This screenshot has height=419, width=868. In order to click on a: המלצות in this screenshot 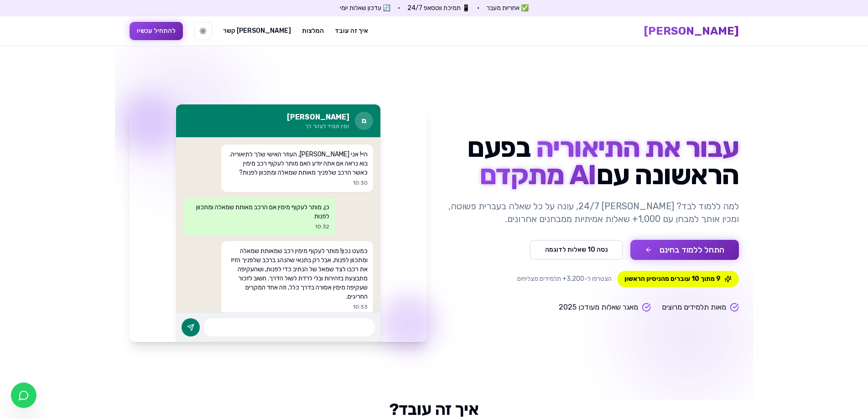, I will do `click(313, 31)`.